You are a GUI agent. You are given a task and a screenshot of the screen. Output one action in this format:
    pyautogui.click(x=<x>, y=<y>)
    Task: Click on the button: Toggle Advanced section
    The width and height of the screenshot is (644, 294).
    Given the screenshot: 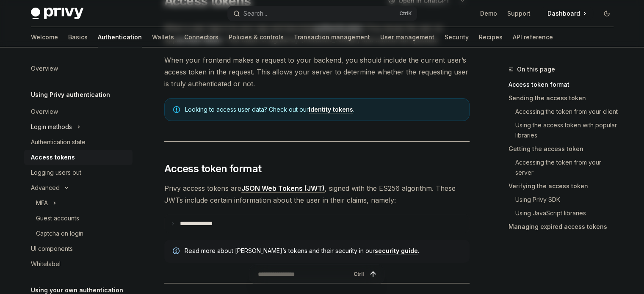 What is the action you would take?
    pyautogui.click(x=78, y=188)
    